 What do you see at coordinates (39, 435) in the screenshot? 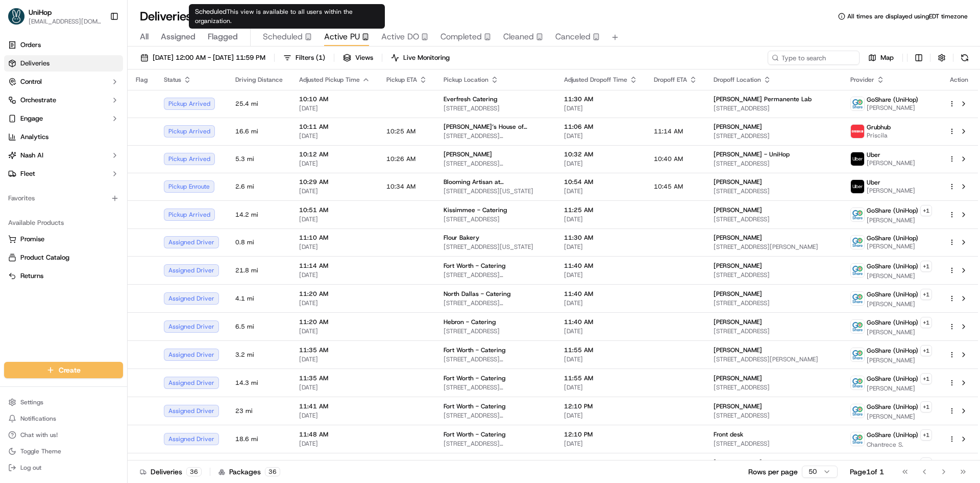
I see `span: Chat with us!` at bounding box center [39, 435].